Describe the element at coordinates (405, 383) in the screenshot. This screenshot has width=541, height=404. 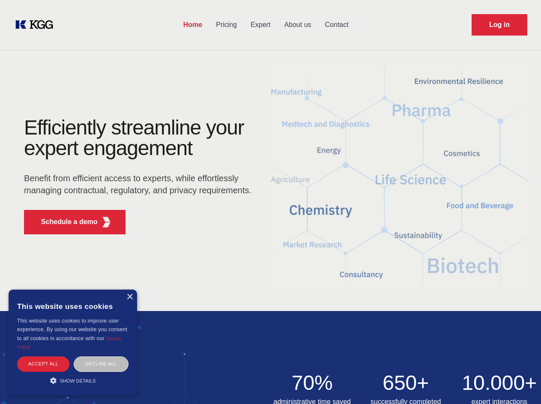
I see `h2: 650+` at that location.